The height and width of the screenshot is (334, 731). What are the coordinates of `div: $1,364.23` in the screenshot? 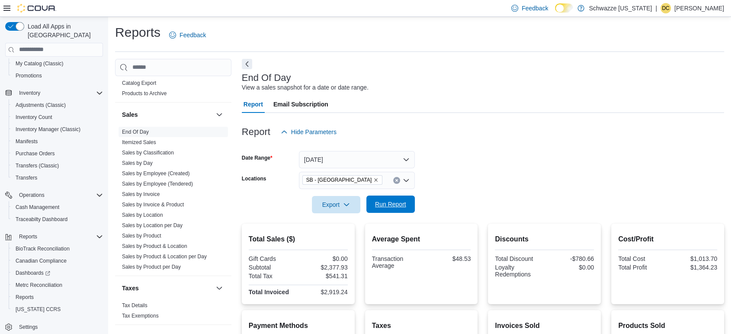 It's located at (693, 267).